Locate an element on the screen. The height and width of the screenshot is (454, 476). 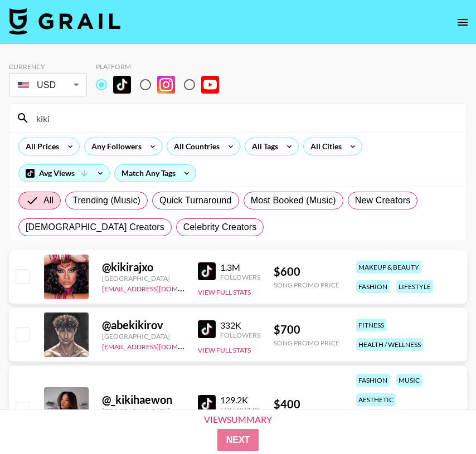
span: Most Booked (Music) is located at coordinates (293, 200).